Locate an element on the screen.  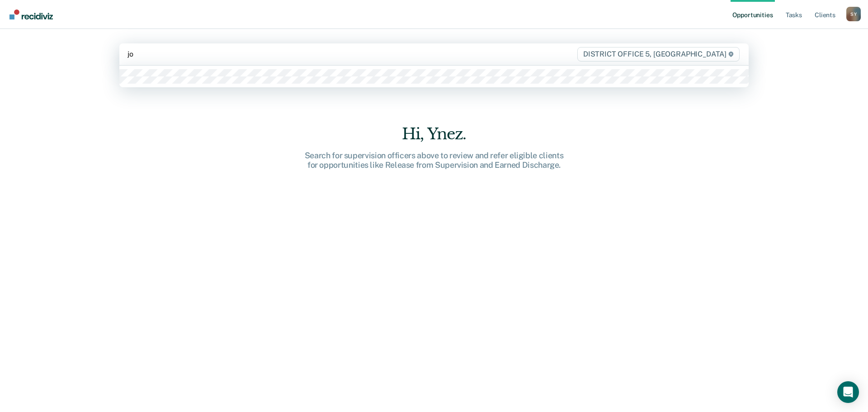
div: S Y is located at coordinates (854, 14).